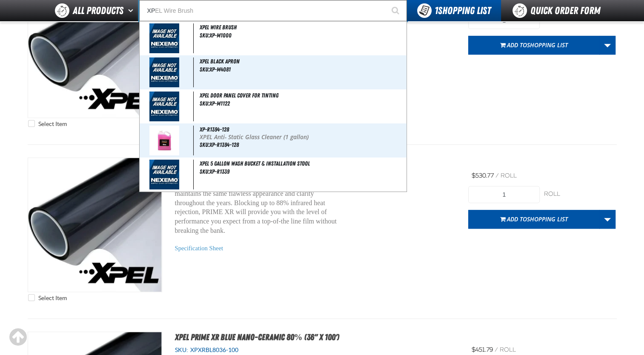  What do you see at coordinates (302, 137) in the screenshot?
I see `p: XPEL Anti- Static Glass Cleaner (1 gallon)` at bounding box center [302, 137].